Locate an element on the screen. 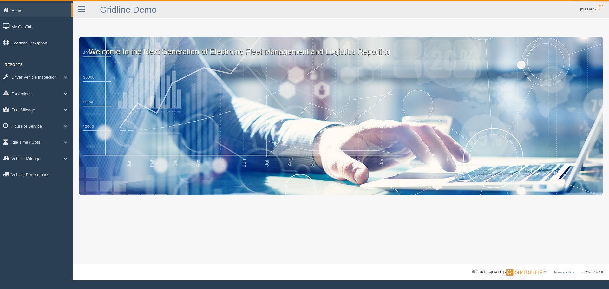 The height and width of the screenshot is (289, 609). span: v. 2025.4.2019 is located at coordinates (592, 272).